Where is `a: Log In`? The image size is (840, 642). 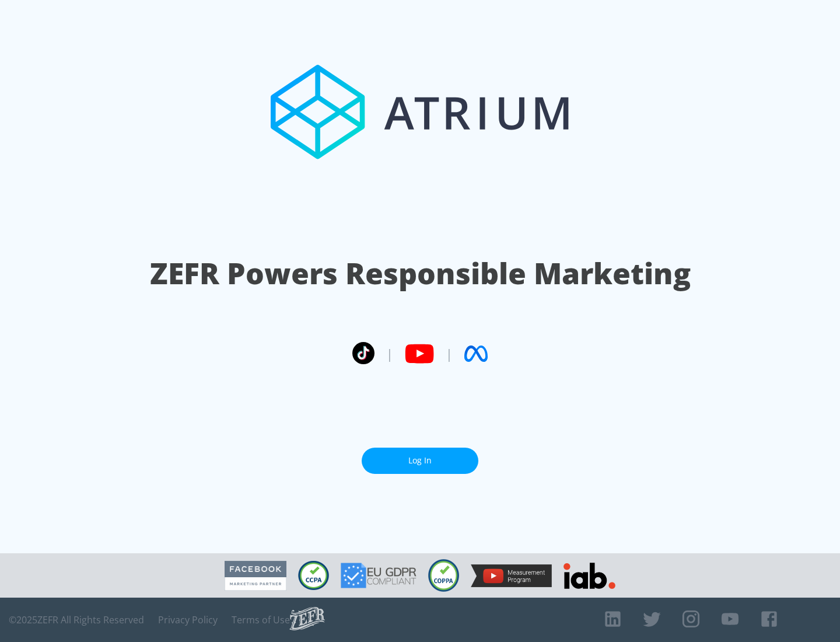 a: Log In is located at coordinates (420, 461).